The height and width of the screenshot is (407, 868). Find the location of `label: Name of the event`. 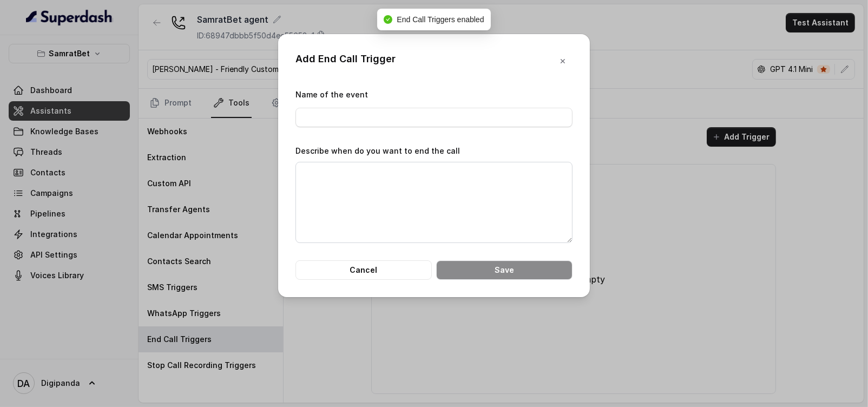

label: Name of the event is located at coordinates (332, 95).